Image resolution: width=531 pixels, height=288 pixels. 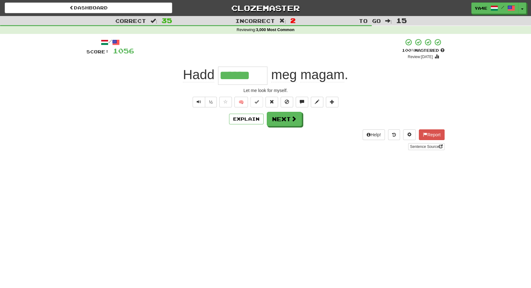 What do you see at coordinates (427, 147) in the screenshot?
I see `a: Sentence Source` at bounding box center [427, 147].